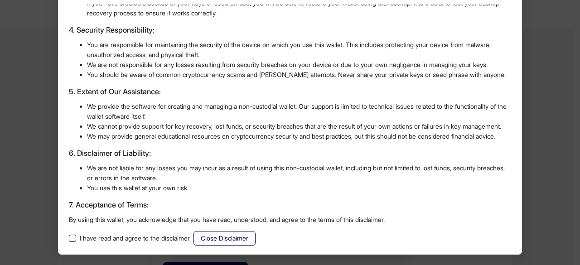 The width and height of the screenshot is (580, 265). What do you see at coordinates (299, 112) in the screenshot?
I see `li: We provide the software for creating and managing a non-custodial wallet. Our support is limited ...` at bounding box center [299, 112].